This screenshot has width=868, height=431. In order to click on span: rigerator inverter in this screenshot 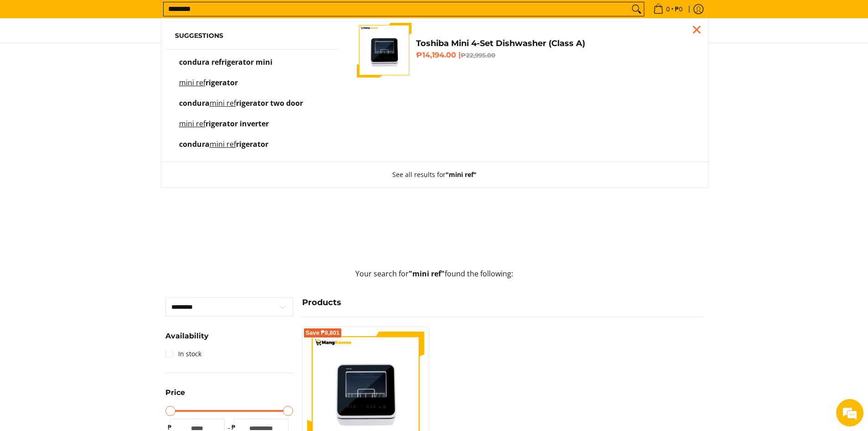, I will do `click(237, 124)`.